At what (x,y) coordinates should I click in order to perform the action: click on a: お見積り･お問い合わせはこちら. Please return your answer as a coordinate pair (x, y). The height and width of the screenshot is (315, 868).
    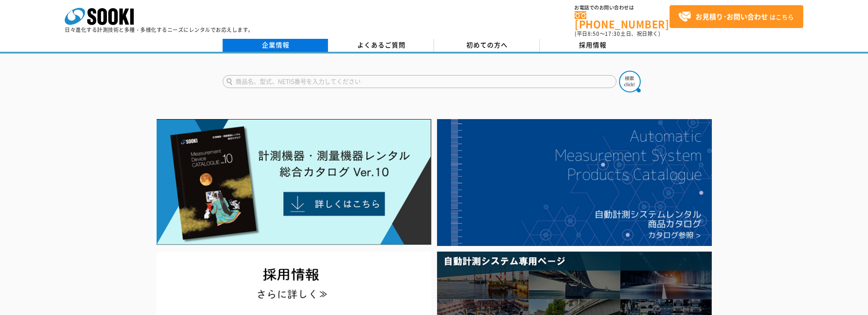
    Looking at the image, I should click on (736, 16).